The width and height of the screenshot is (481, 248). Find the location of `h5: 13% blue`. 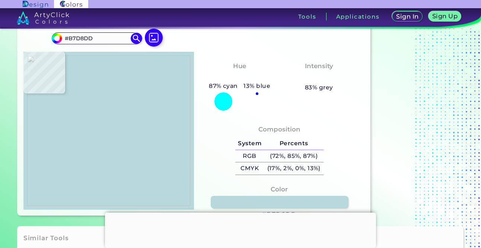

h5: 13% blue is located at coordinates (257, 86).